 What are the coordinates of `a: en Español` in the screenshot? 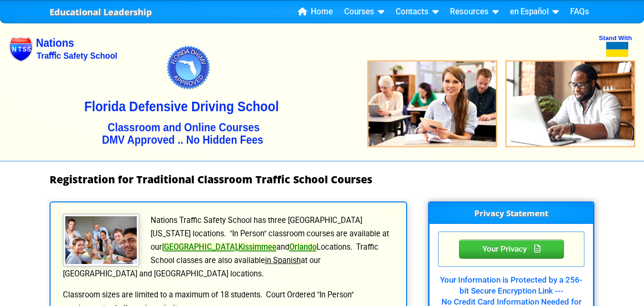 It's located at (534, 12).